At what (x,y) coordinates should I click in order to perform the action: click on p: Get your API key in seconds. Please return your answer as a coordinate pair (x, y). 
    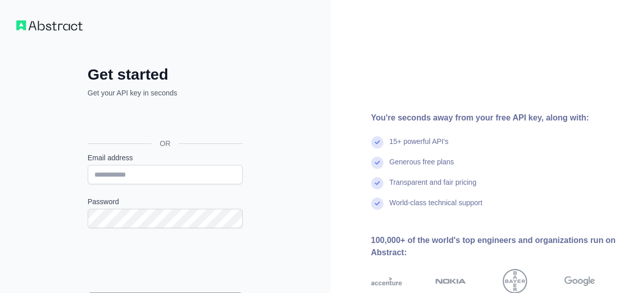
    Looking at the image, I should click on (165, 93).